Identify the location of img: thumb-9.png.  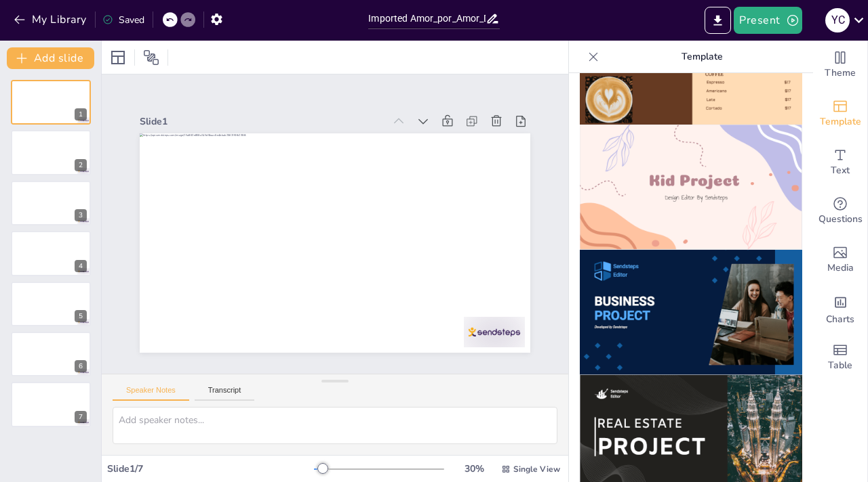
(692, 187).